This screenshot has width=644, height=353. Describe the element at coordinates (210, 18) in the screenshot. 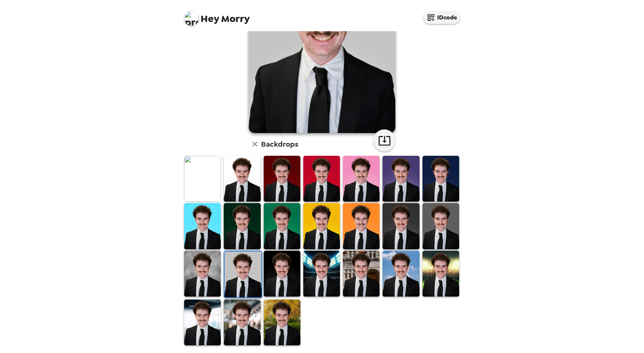

I see `span: Hey` at that location.